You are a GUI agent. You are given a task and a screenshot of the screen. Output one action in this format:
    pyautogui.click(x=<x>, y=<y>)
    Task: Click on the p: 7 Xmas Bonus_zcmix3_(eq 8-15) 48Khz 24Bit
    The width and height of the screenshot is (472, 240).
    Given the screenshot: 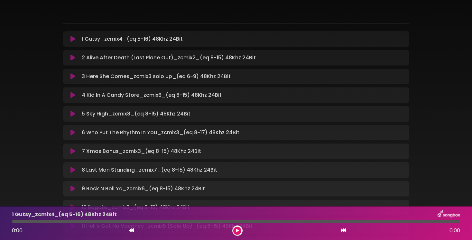 What is the action you would take?
    pyautogui.click(x=141, y=151)
    